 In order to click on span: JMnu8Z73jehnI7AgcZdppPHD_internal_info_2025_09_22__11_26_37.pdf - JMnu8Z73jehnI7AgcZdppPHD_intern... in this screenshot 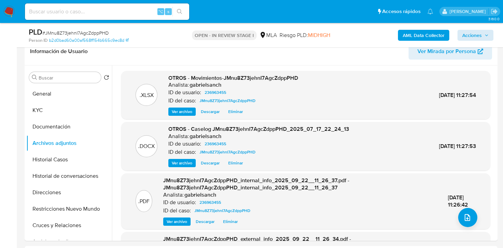, I will do `click(256, 184)`.